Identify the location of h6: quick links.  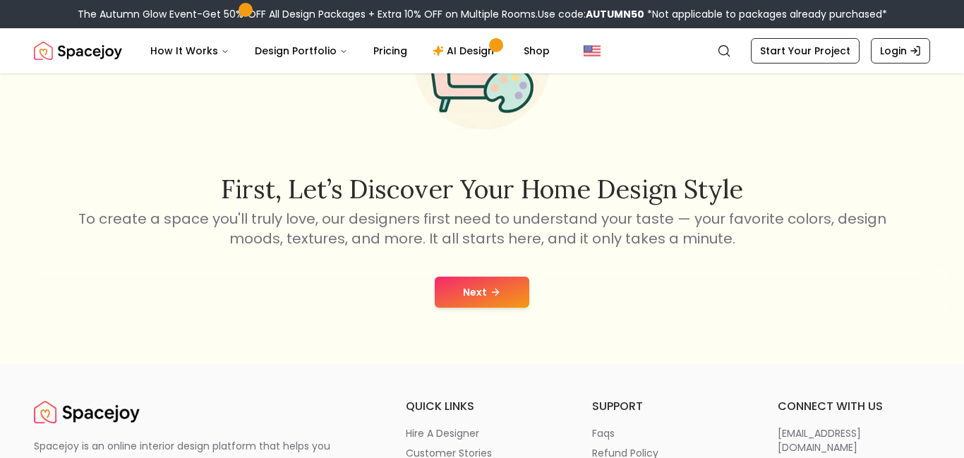
(482, 406).